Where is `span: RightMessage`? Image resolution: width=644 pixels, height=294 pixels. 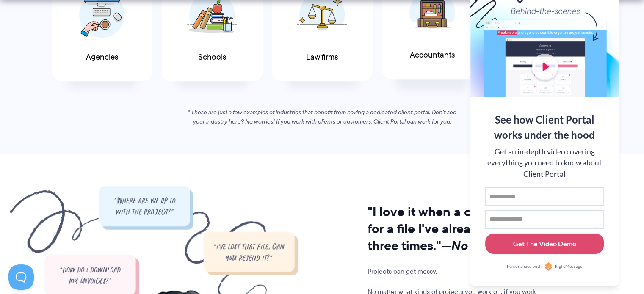 span: RightMessage is located at coordinates (568, 266).